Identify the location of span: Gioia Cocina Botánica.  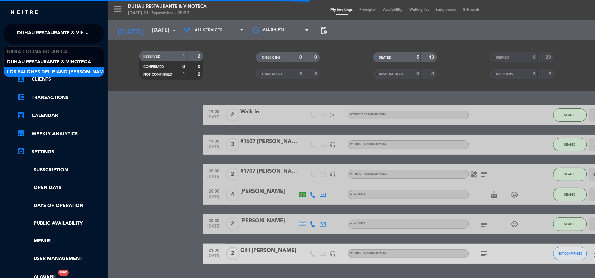
(37, 52).